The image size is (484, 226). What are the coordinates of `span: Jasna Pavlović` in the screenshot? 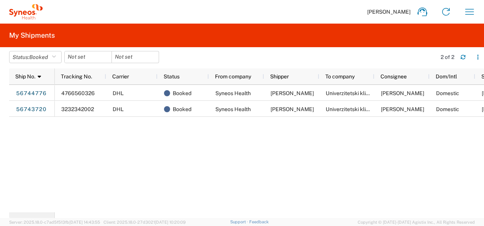 It's located at (402, 93).